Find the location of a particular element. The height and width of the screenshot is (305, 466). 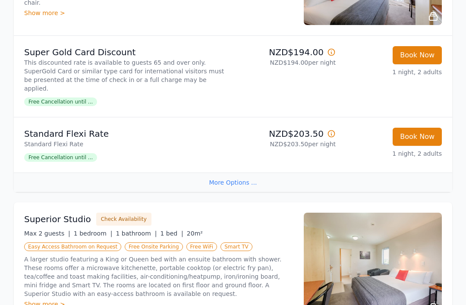

p: NZD$194.00 is located at coordinates (286, 52).